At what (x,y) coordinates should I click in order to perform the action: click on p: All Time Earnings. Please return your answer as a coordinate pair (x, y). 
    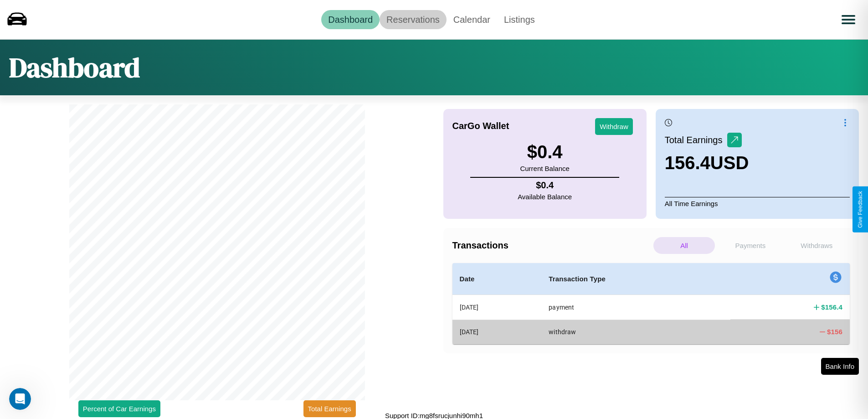
    Looking at the image, I should click on (757, 203).